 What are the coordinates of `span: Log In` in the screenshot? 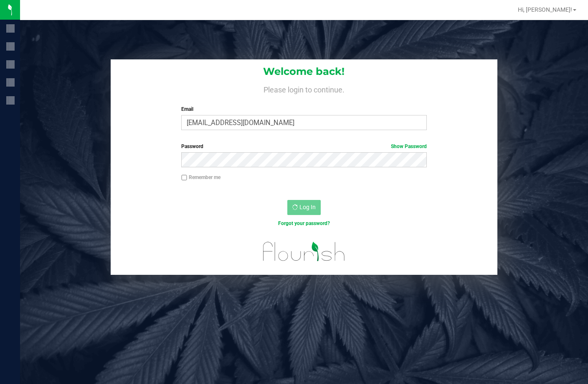 It's located at (307, 207).